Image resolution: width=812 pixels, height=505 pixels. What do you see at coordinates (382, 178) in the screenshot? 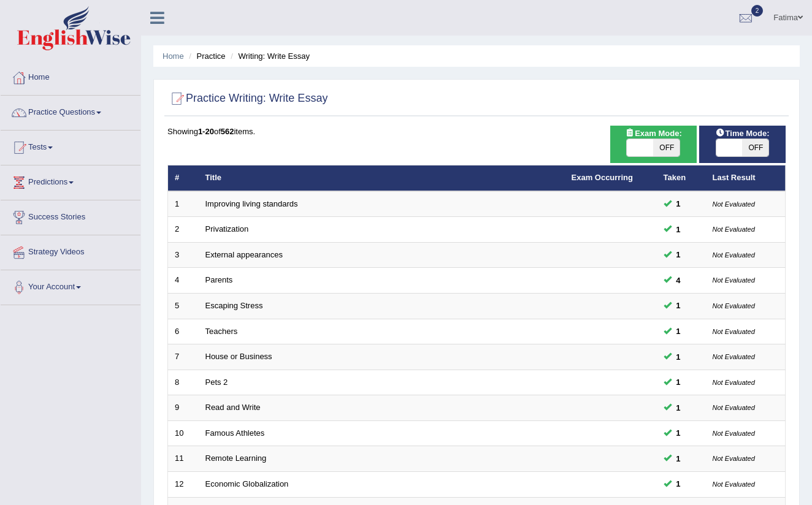
I see `th: Title` at bounding box center [382, 178].